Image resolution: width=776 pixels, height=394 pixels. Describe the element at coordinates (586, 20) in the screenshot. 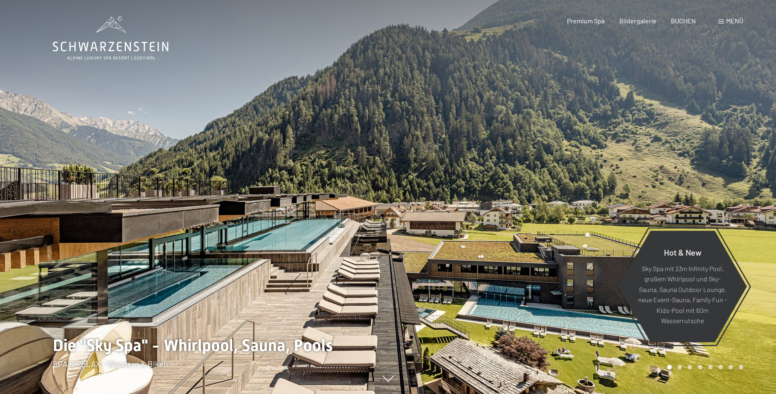

I see `span: Premium Spa` at that location.